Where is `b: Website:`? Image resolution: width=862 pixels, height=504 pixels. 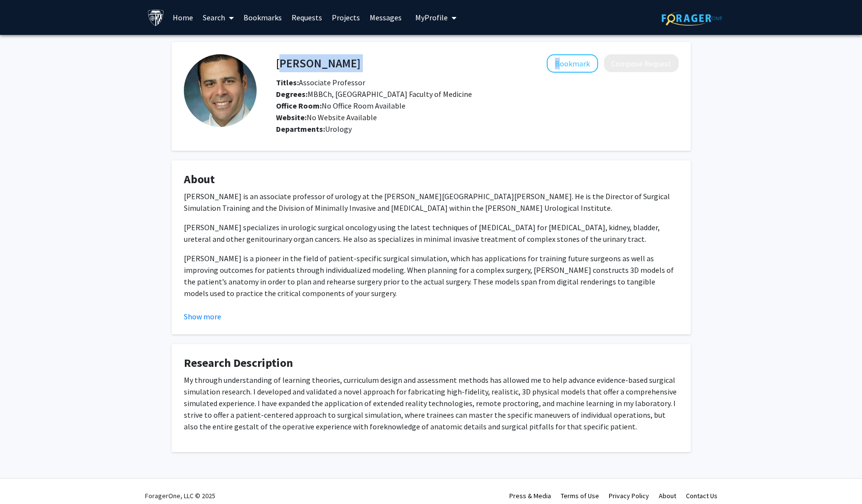 b: Website: is located at coordinates (291, 117).